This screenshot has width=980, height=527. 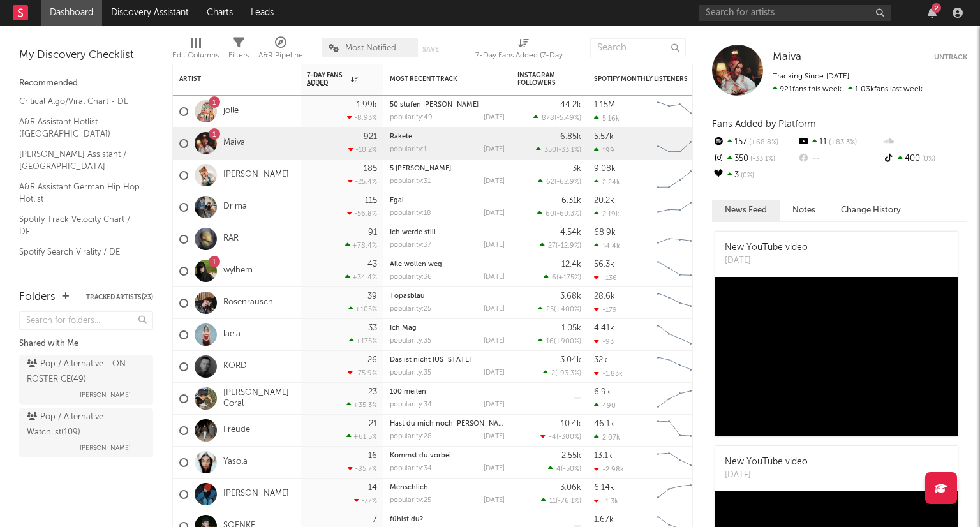 What do you see at coordinates (787, 58) in the screenshot?
I see `a: Maiva` at bounding box center [787, 58].